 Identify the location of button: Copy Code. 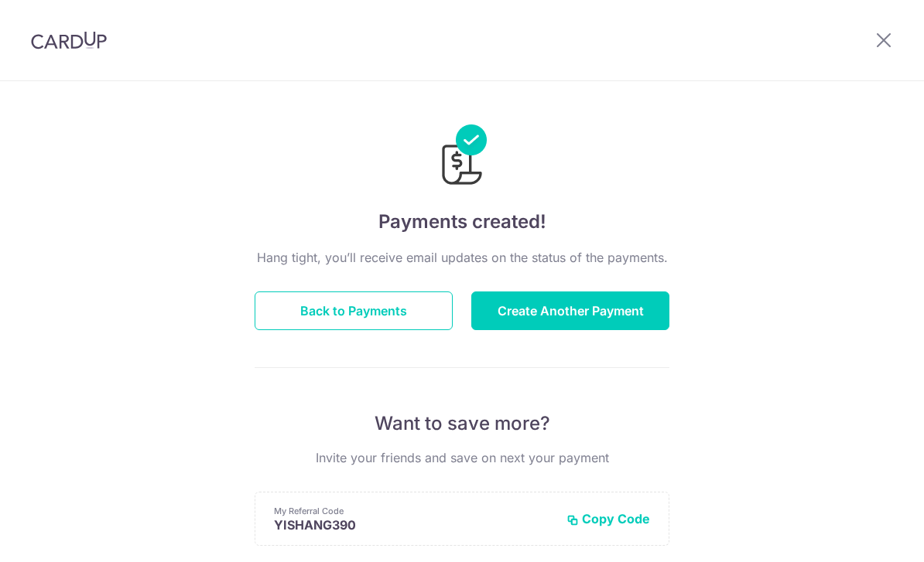
(609, 519).